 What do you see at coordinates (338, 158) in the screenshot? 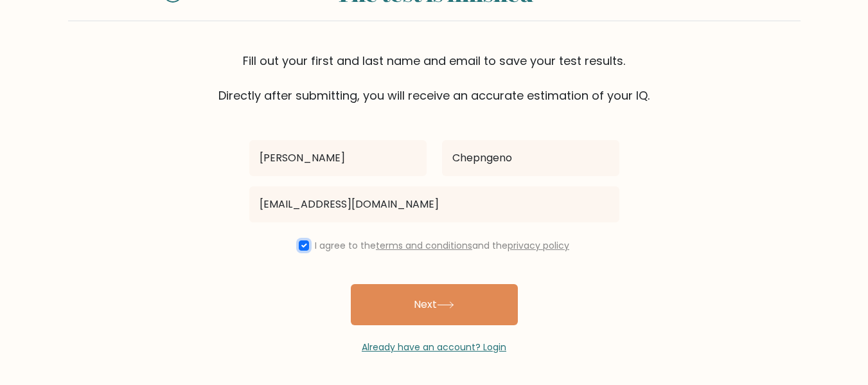
I see `input: First name` at bounding box center [338, 158].